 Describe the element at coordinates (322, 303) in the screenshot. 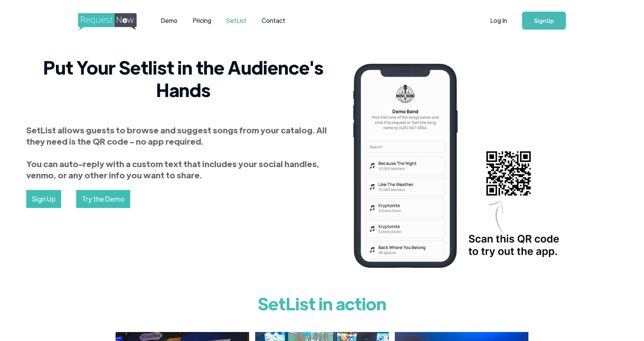

I see `h1: SetList in action` at that location.